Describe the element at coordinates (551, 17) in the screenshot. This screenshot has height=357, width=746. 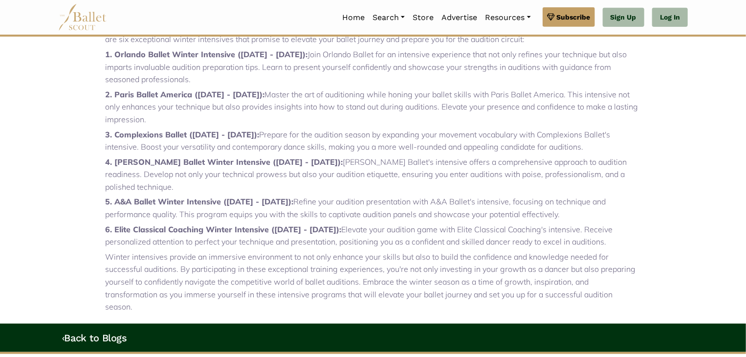
I see `img: gem.svg` at that location.